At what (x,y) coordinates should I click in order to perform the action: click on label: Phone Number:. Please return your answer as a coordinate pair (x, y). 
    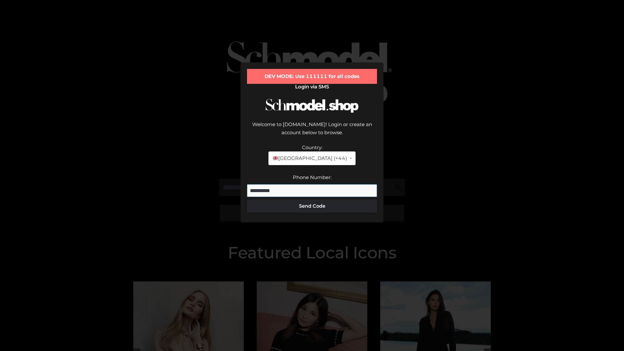
    Looking at the image, I should click on (312, 177).